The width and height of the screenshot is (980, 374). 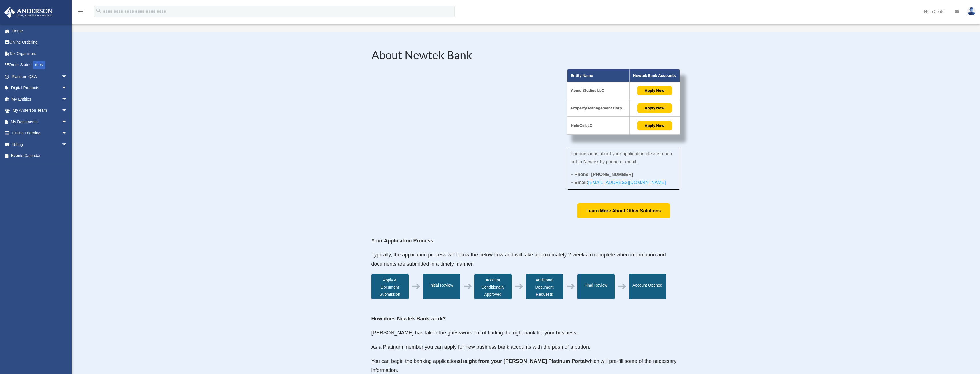 What do you see at coordinates (81, 12) in the screenshot?
I see `i: menu` at bounding box center [81, 12].